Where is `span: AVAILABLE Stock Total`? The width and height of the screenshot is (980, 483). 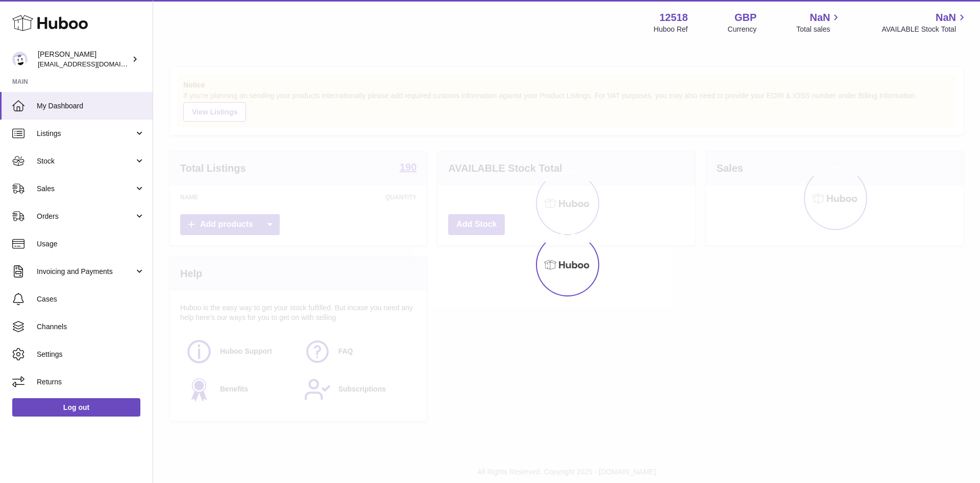 span: AVAILABLE Stock Total is located at coordinates (925, 29).